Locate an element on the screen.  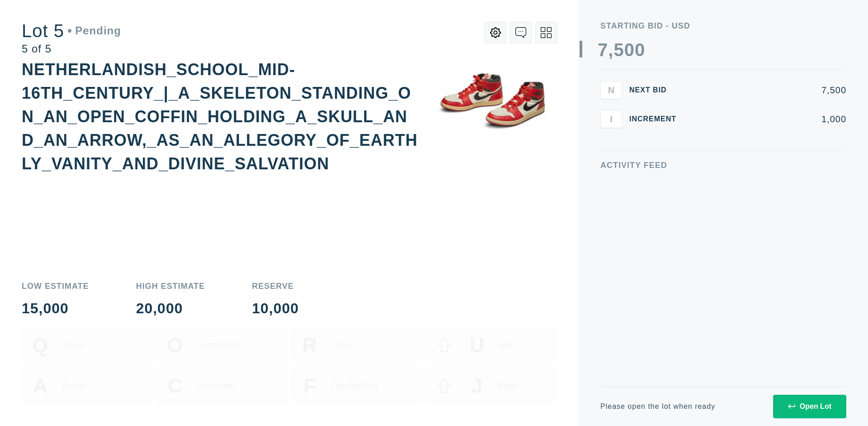
span: I is located at coordinates (611, 119).